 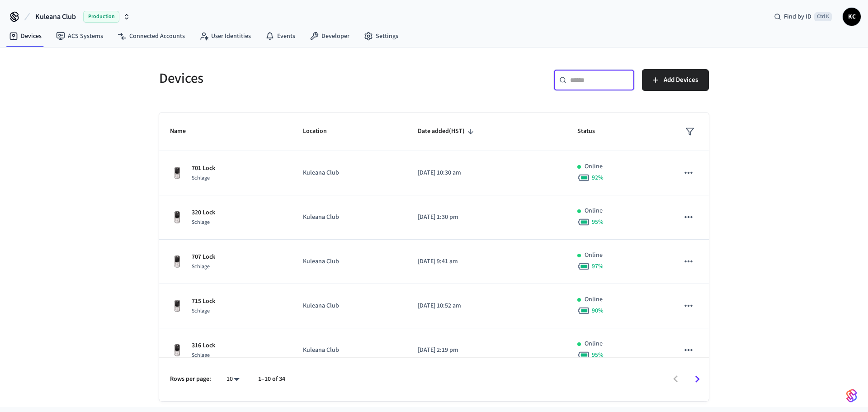 What do you see at coordinates (203, 213) in the screenshot?
I see `p: 320 Lock` at bounding box center [203, 213].